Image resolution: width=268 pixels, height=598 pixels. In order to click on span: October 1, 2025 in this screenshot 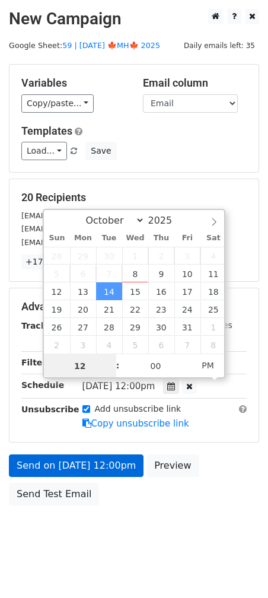, I will do `click(135, 256)`.